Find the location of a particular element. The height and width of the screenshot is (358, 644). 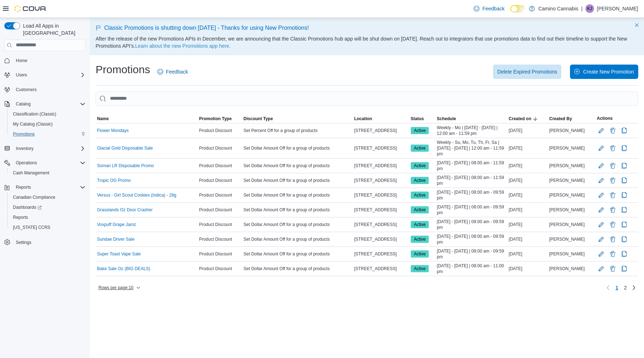

span: Users is located at coordinates (49, 75).